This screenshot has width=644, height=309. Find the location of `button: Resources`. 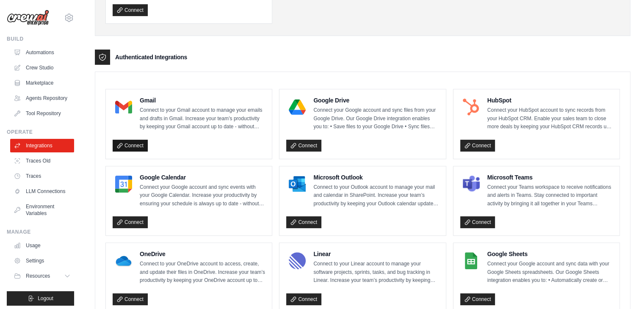

button: Resources is located at coordinates (42, 276).